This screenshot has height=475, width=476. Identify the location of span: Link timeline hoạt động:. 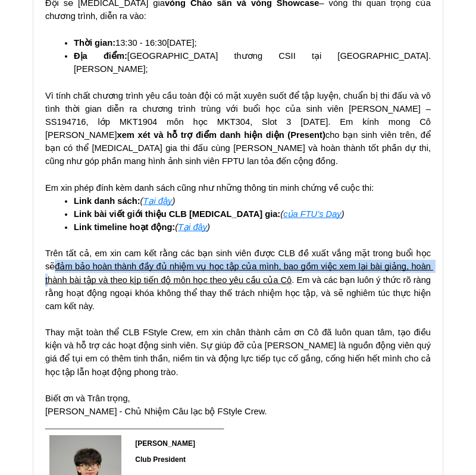
(124, 227).